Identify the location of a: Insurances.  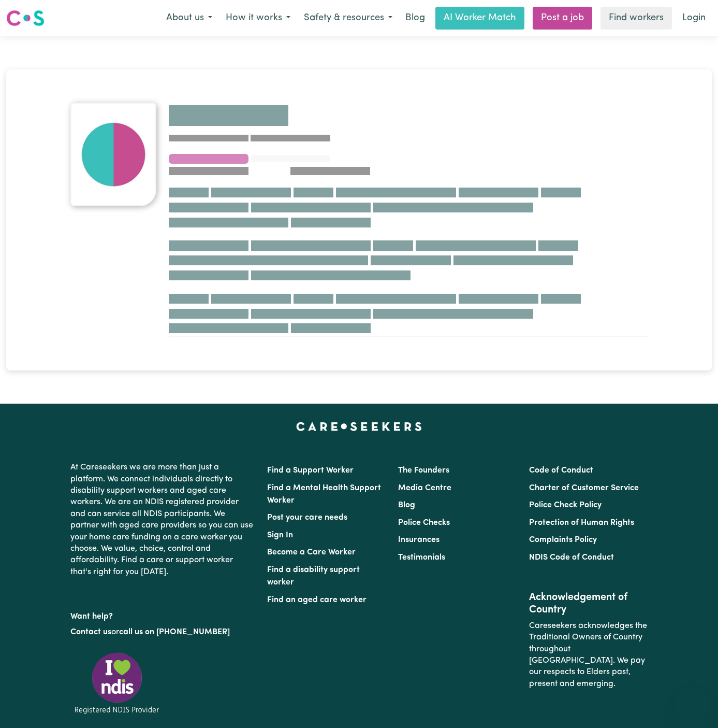
(419, 540).